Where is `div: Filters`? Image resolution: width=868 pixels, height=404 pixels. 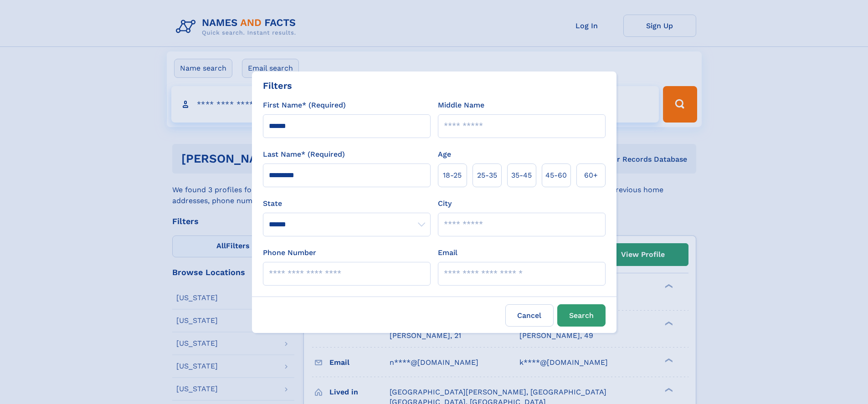 div: Filters is located at coordinates (278, 85).